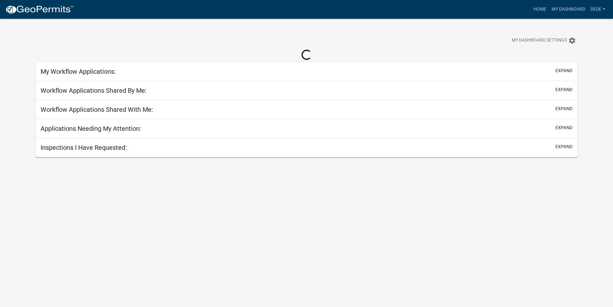 The width and height of the screenshot is (613, 307). What do you see at coordinates (94, 90) in the screenshot?
I see `h5: Workflow Applications Shared By Me:` at bounding box center [94, 90].